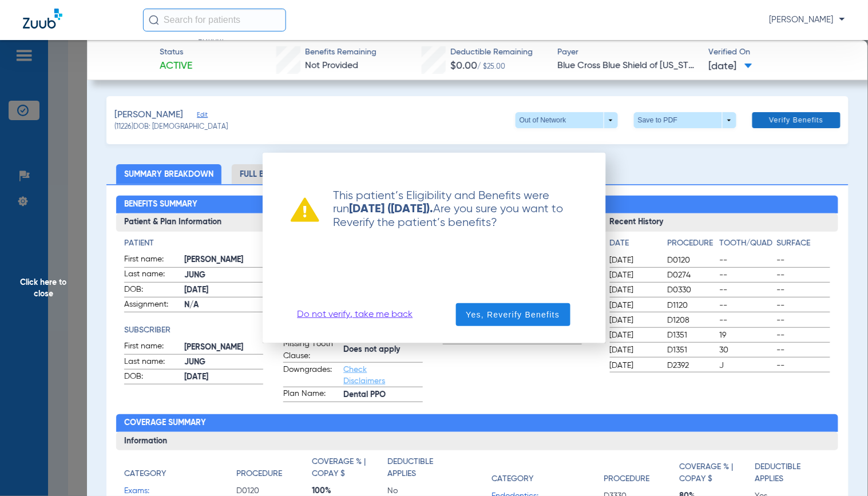 The height and width of the screenshot is (496, 868). Describe the element at coordinates (840, 469) in the screenshot. I see `div: Chat Widget` at that location.